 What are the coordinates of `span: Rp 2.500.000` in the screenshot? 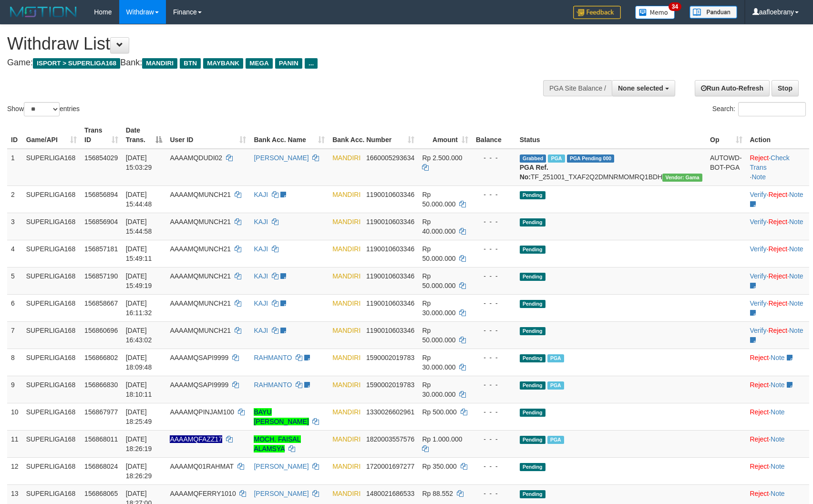 It's located at (442, 158).